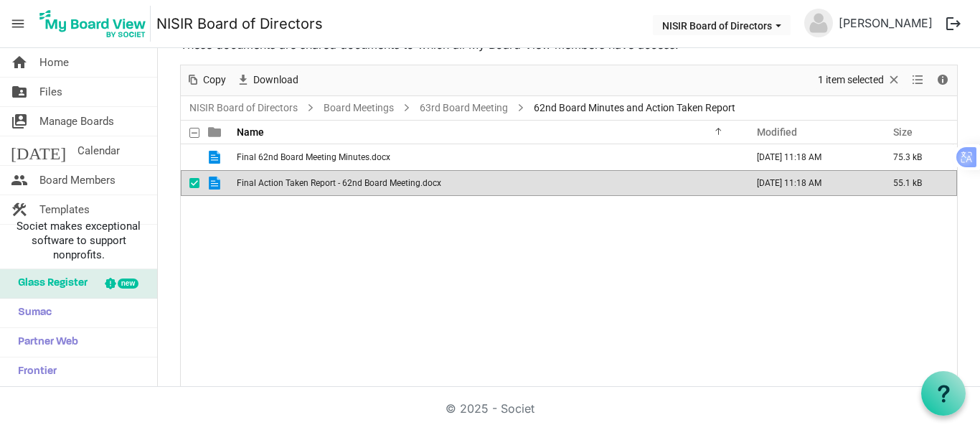 This screenshot has width=980, height=430. What do you see at coordinates (634, 108) in the screenshot?
I see `span: 62nd Board Minutes and Action Taken Report` at bounding box center [634, 108].